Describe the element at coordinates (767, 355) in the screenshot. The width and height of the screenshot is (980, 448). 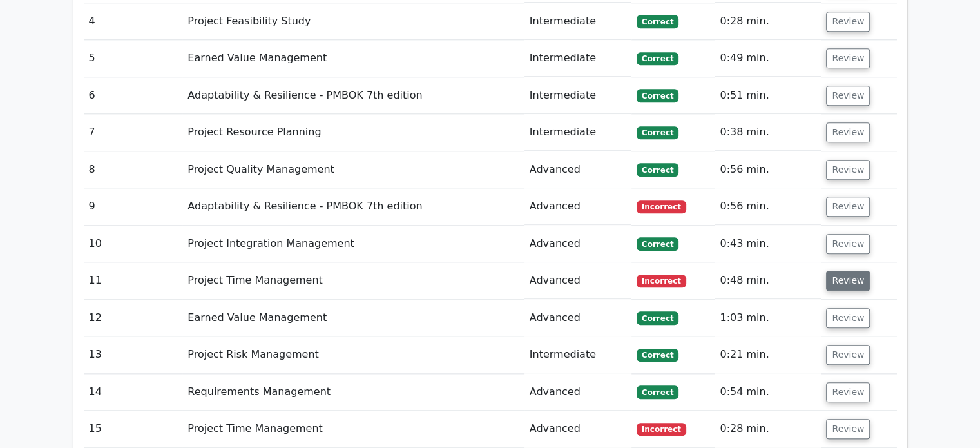
I see `td: 0:21 min.` at that location.